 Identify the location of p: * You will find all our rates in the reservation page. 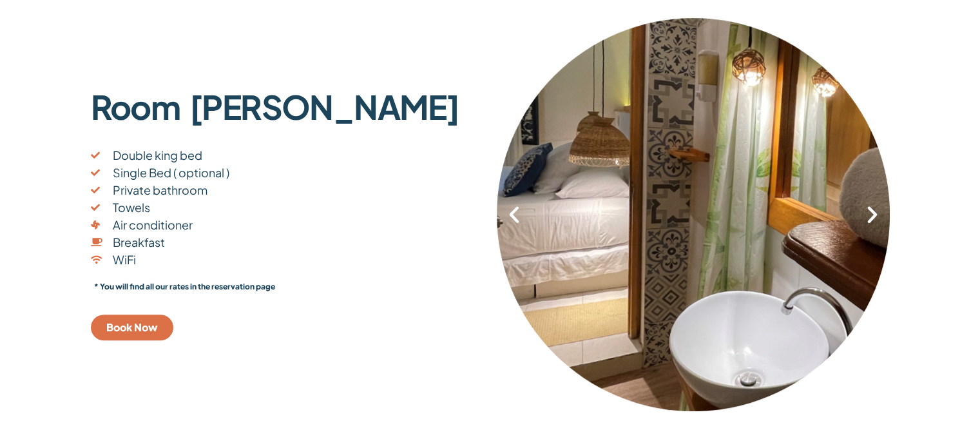
(287, 287).